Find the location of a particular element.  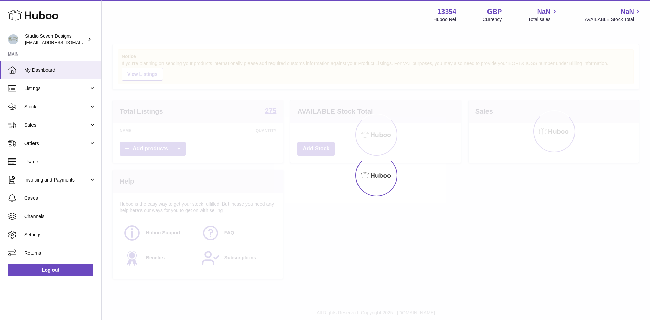

a: NaN Total sales is located at coordinates (543, 15).